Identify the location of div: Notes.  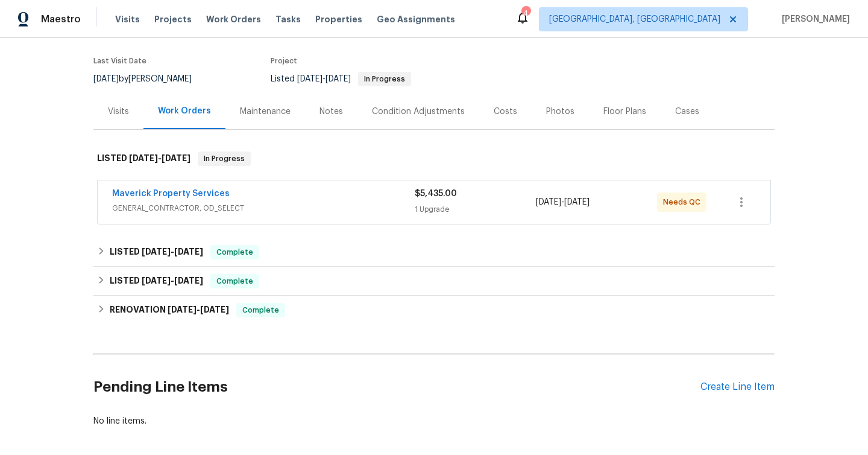
(331, 112).